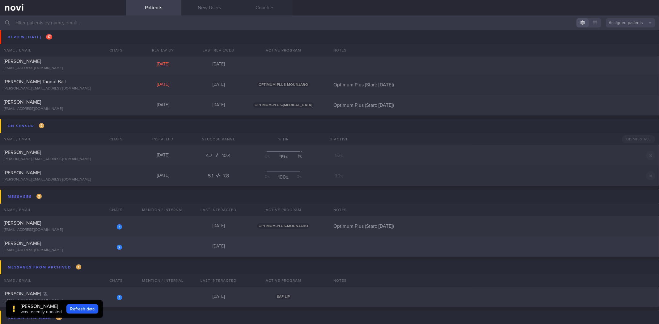  Describe the element at coordinates (631, 23) in the screenshot. I see `button: Assigned patients` at that location.